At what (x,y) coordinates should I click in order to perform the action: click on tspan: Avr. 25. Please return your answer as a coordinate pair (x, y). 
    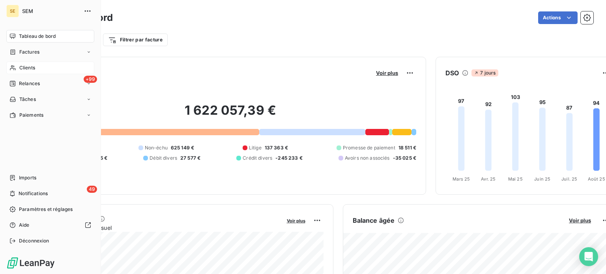
    Looking at the image, I should click on (488, 179).